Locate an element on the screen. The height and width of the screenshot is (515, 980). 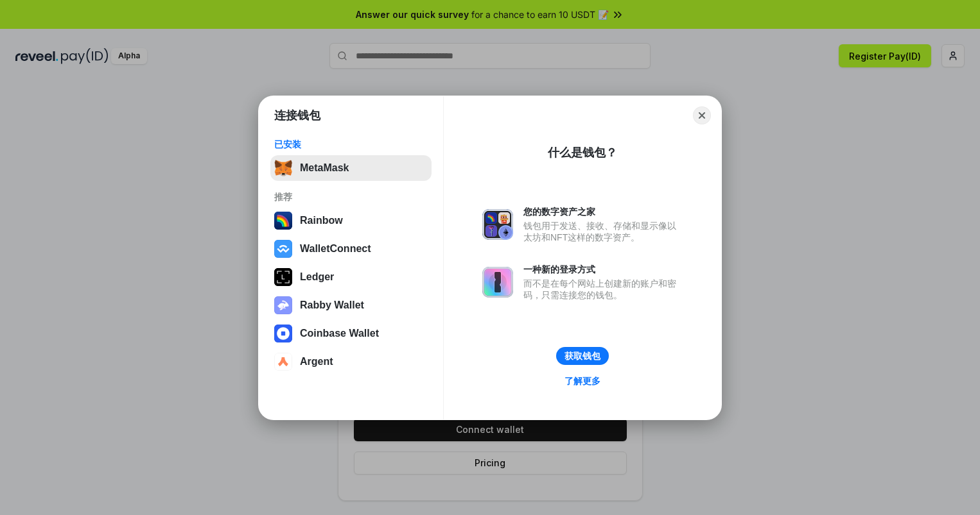
div: WalletConnect is located at coordinates (335, 249).